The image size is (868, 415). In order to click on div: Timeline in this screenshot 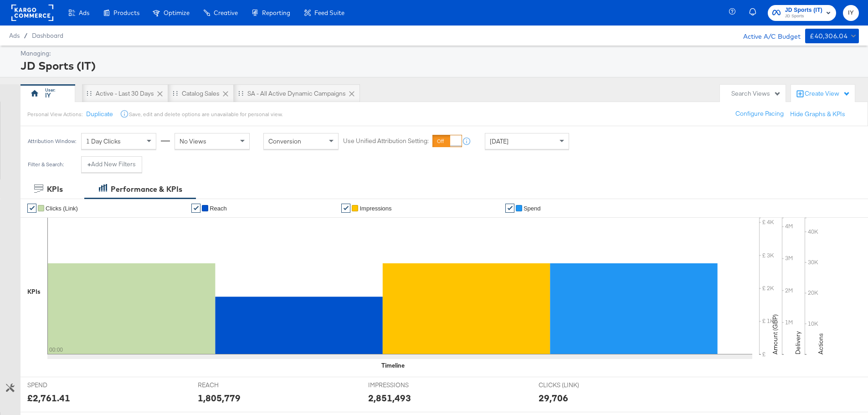, I will do `click(393, 366)`.